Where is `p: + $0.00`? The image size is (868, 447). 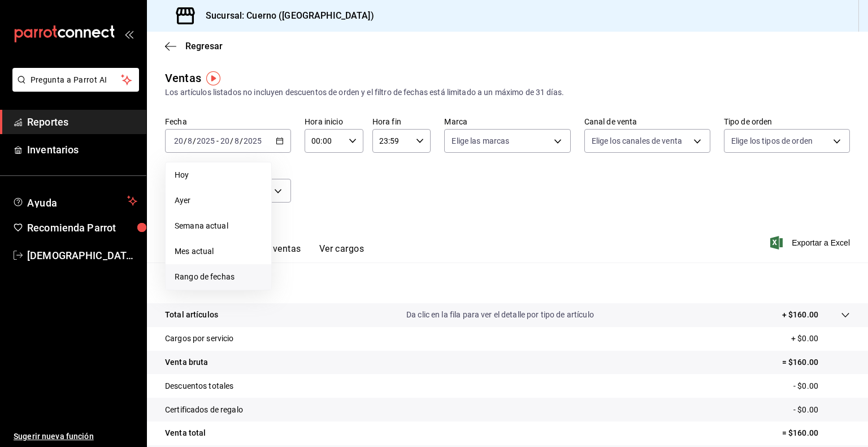
p: + $0.00 is located at coordinates (820, 339).